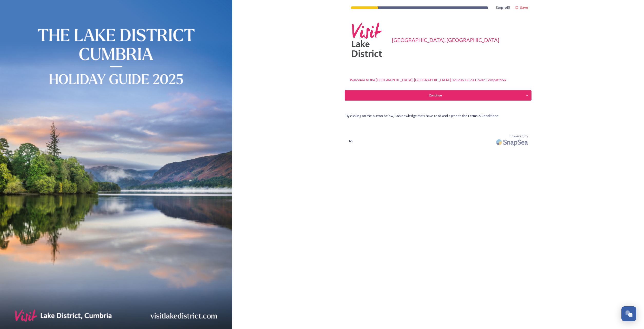  I want to click on div: Continue, so click(436, 95).